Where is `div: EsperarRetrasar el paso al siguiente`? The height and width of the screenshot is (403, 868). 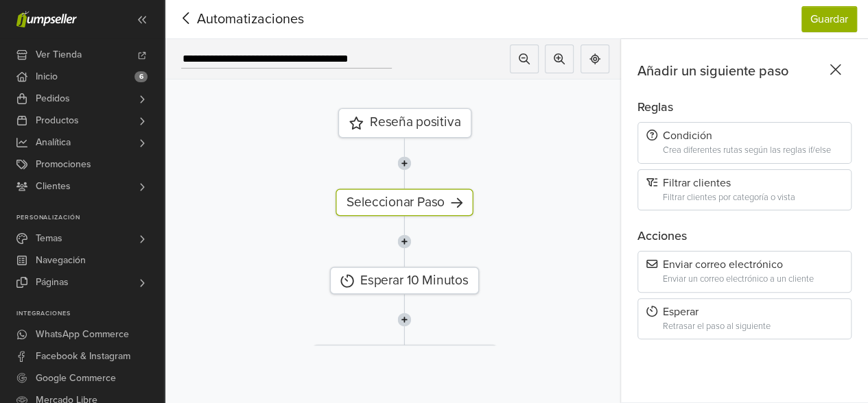
div: EsperarRetrasar el paso al siguiente is located at coordinates (744, 319).